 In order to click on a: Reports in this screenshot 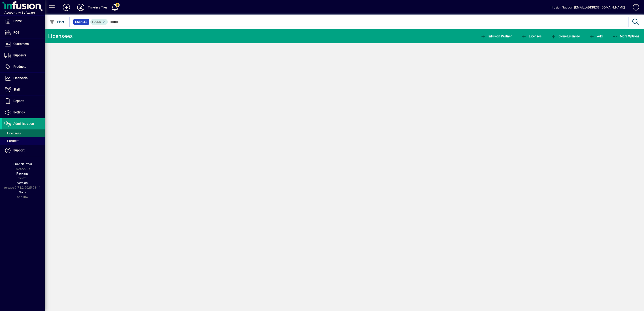, I will do `click(24, 101)`.